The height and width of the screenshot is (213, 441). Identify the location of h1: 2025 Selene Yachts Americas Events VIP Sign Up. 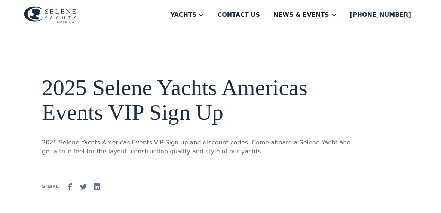
(197, 100).